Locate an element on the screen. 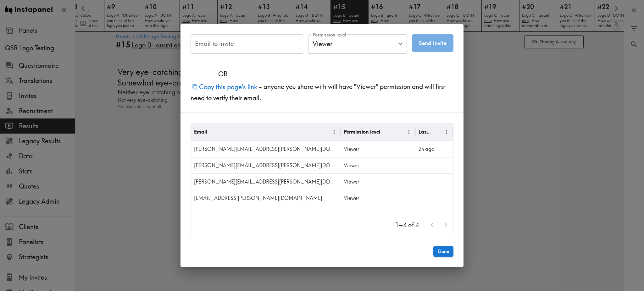 This screenshot has height=291, width=644. div: angie.huber@smashburger.com is located at coordinates (266, 165).